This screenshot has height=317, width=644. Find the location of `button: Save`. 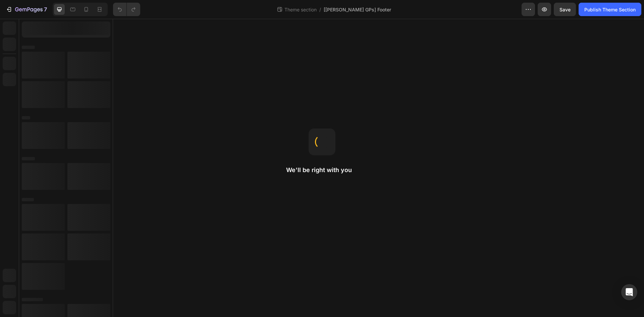

button: Save is located at coordinates (565, 9).